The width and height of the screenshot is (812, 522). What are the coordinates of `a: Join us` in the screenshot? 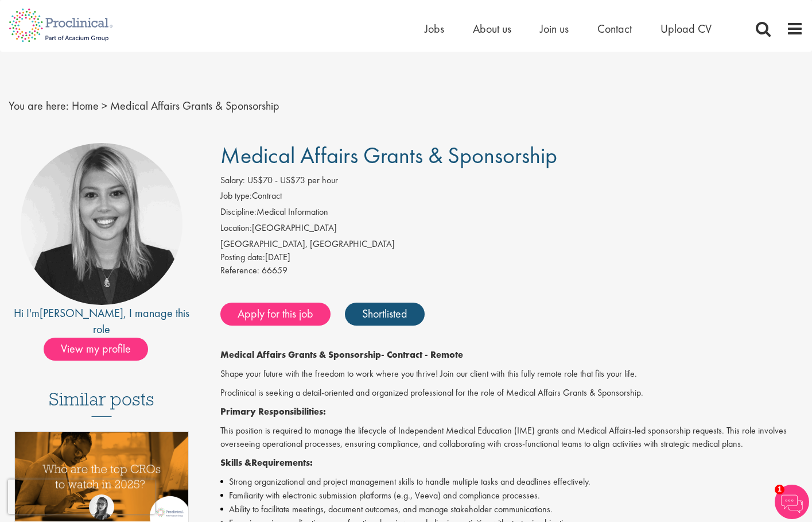 It's located at (555, 29).